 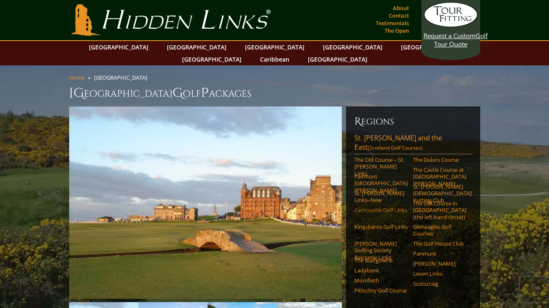 I want to click on a: Leven Links, so click(x=440, y=274).